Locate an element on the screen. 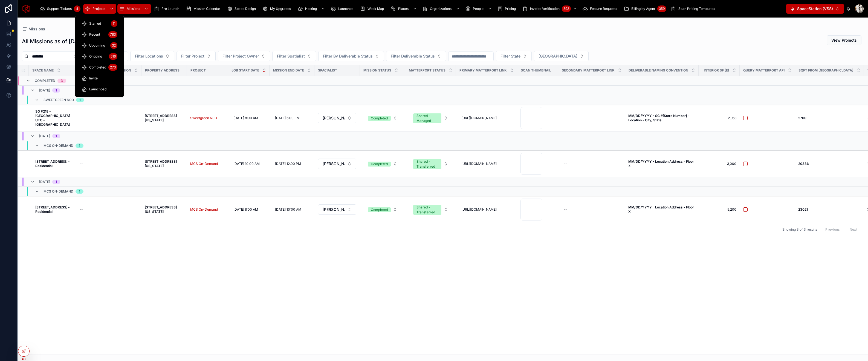 This screenshot has width=868, height=361. div: 273 is located at coordinates (113, 68).